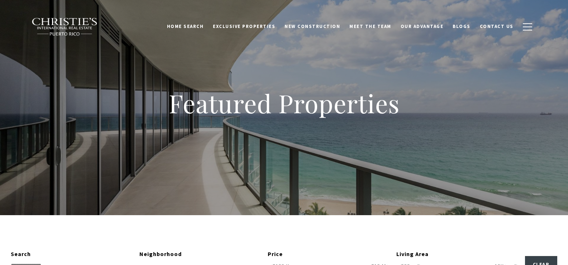  I want to click on h1: Featured Properties, so click(284, 103).